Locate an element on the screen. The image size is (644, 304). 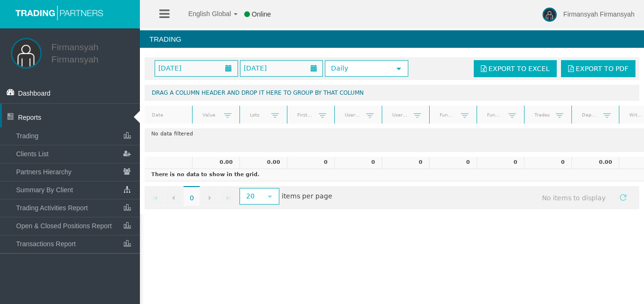
span: Go to the last page is located at coordinates (228, 198).